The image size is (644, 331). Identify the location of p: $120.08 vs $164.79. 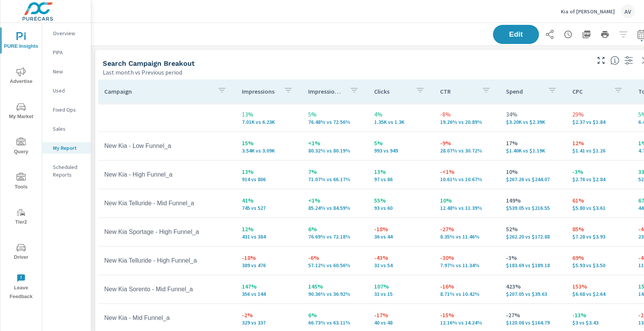
(532, 323).